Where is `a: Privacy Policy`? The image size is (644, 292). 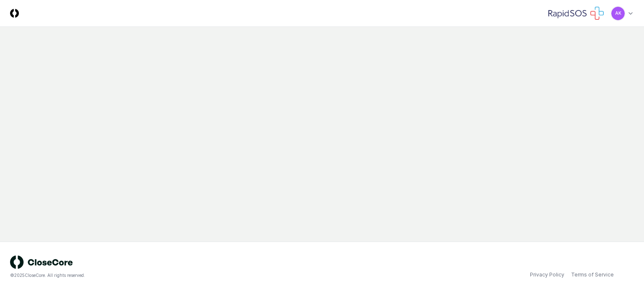
a: Privacy Policy is located at coordinates (547, 275).